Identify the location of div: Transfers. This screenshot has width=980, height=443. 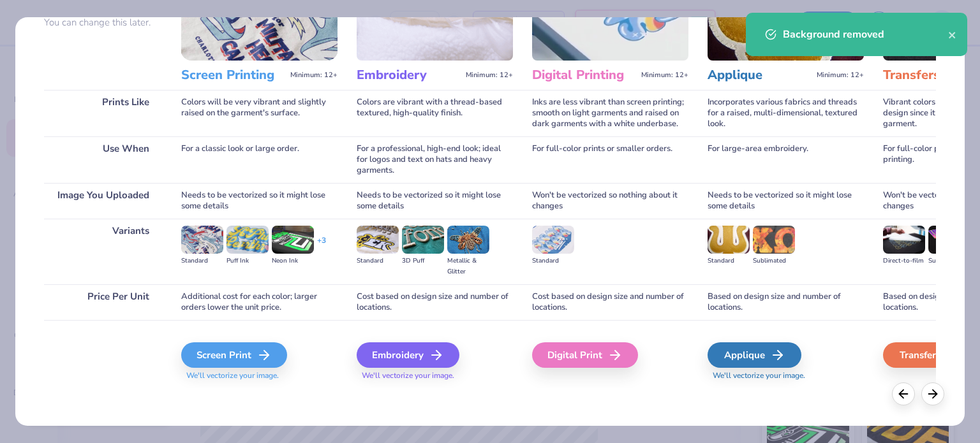
(929, 355).